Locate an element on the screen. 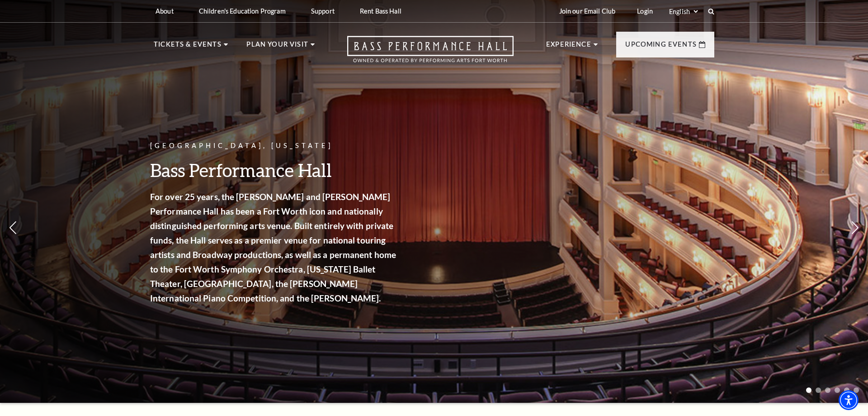 The height and width of the screenshot is (416, 868). select: Select: is located at coordinates (684, 12).